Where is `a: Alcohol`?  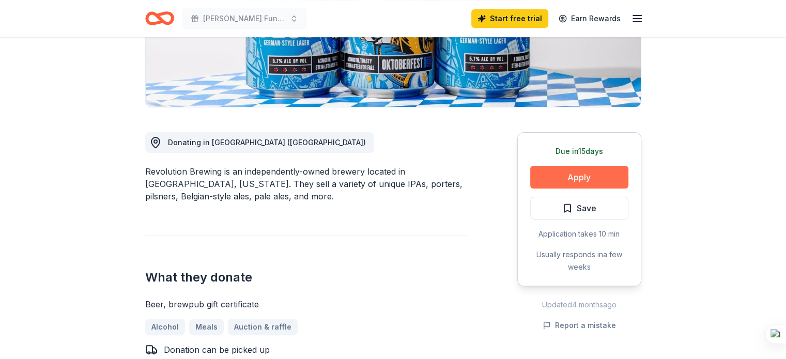
a: Alcohol is located at coordinates (165, 327).